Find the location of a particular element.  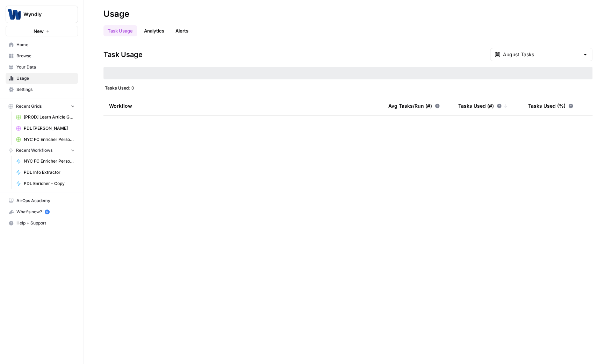

a: AirOps Academy is located at coordinates (42, 201).